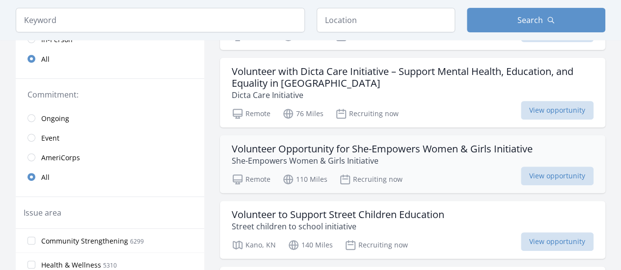 This screenshot has height=270, width=621. What do you see at coordinates (305, 180) in the screenshot?
I see `p: 110 Miles` at bounding box center [305, 180].